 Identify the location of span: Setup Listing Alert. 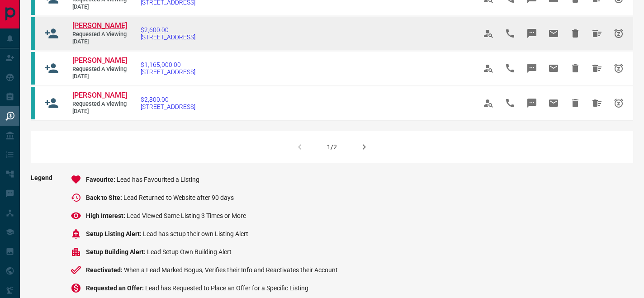
(114, 234).